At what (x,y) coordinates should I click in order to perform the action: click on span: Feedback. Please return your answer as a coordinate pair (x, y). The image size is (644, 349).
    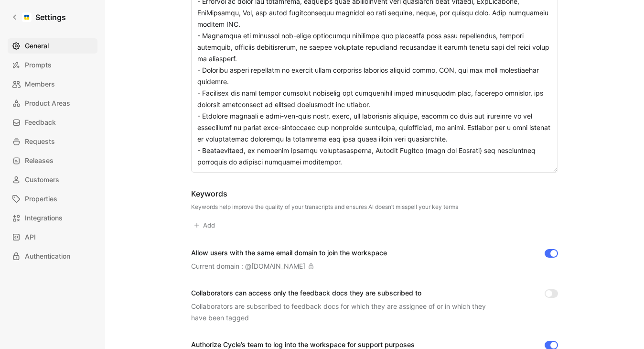
    Looking at the image, I should click on (40, 122).